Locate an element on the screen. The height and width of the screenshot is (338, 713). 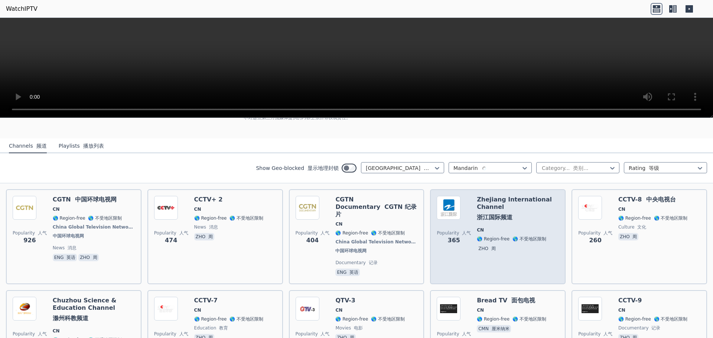
h6: CCTV-8 is located at coordinates (653, 200).